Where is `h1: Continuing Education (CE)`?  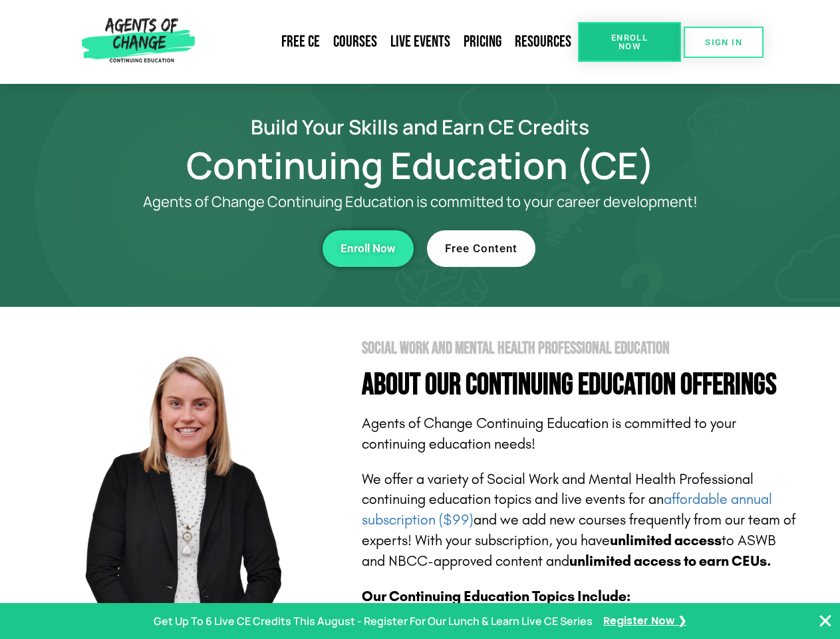 h1: Continuing Education (CE) is located at coordinates (420, 165).